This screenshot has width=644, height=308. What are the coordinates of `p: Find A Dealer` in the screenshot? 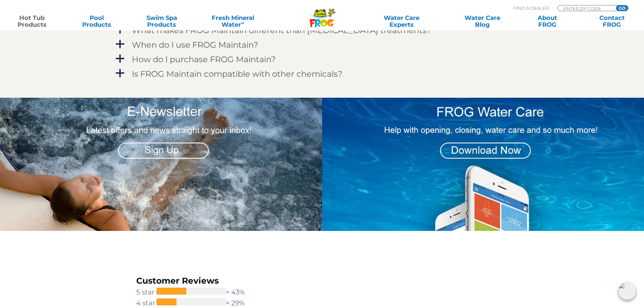 It's located at (531, 8).